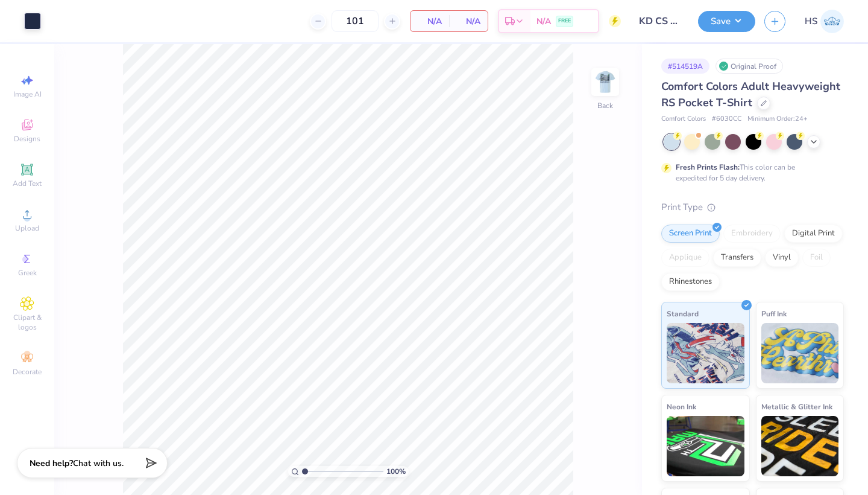 The image size is (868, 495). I want to click on div: Foil, so click(816, 258).